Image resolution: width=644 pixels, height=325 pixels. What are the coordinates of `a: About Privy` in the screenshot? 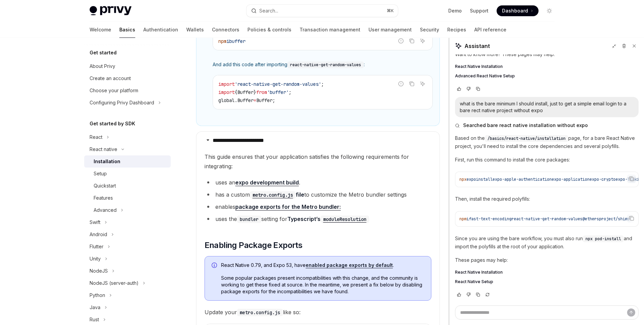 It's located at (128, 66).